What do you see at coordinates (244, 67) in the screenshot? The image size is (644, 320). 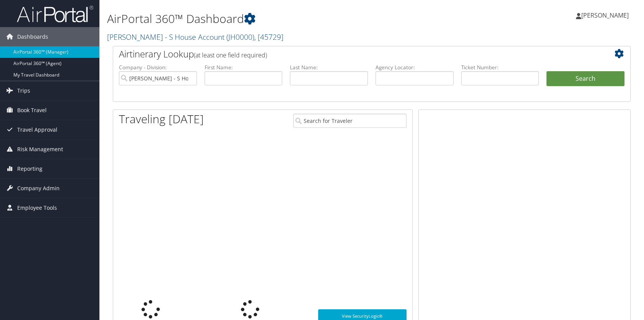 I see `label: First Name:` at bounding box center [244, 67].